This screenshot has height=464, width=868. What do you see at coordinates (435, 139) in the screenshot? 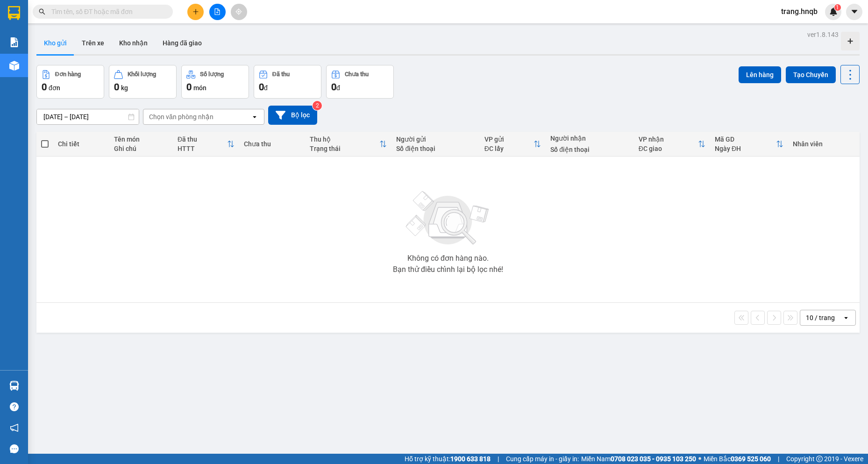
I see `div: Người gửi` at bounding box center [435, 139].